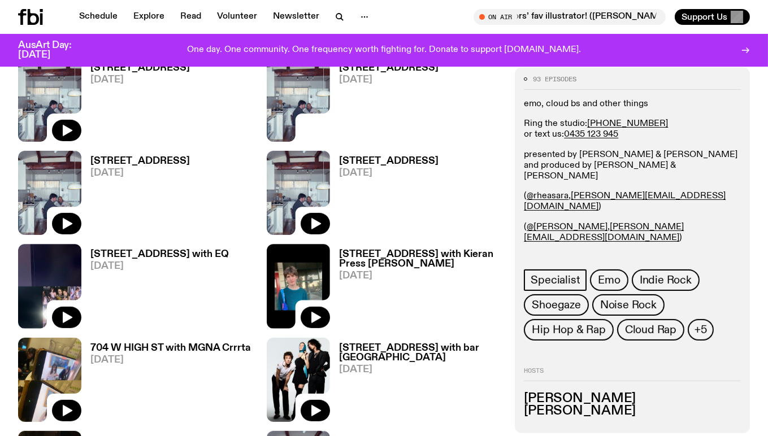  Describe the element at coordinates (632, 104) in the screenshot. I see `p: emo, cloud bs and other things` at that location.